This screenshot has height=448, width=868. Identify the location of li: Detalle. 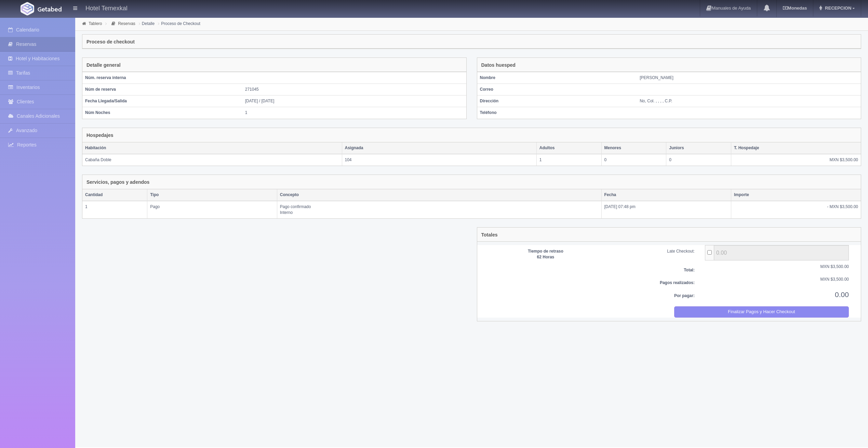
(147, 23).